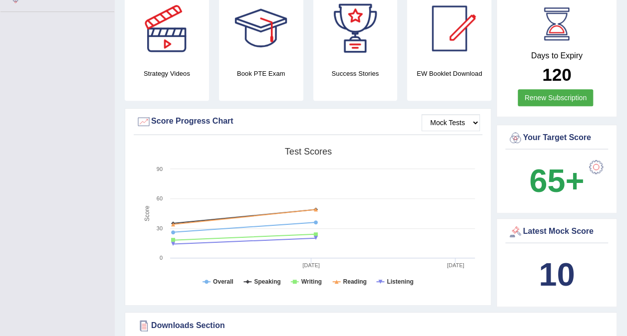 This screenshot has width=627, height=336. I want to click on h4: Strategy Videos, so click(167, 73).